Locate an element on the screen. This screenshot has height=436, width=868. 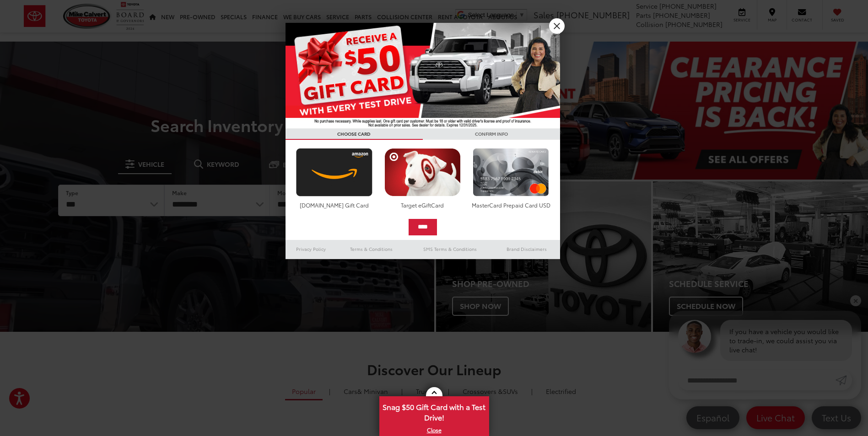
div: Target eGiftCard is located at coordinates (422, 205).